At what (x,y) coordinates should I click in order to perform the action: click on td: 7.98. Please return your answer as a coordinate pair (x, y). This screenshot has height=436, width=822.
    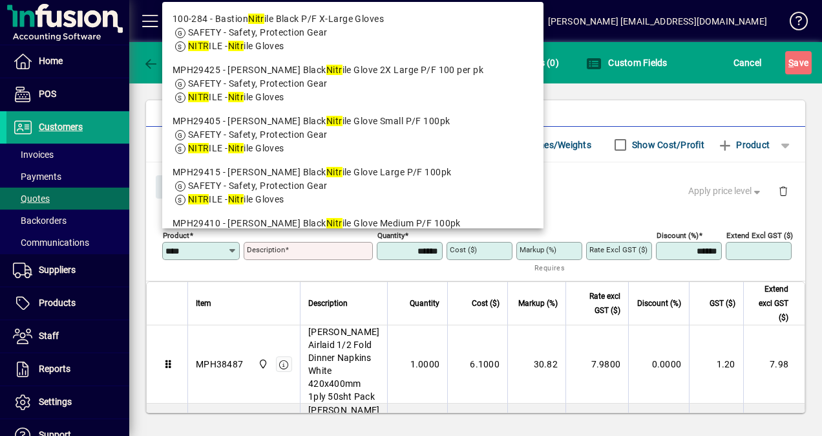
    Looking at the image, I should click on (774, 364).